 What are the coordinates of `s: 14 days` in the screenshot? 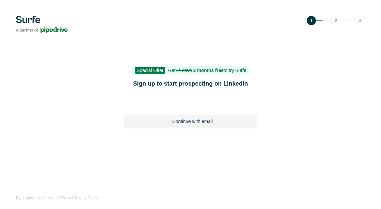 It's located at (184, 70).